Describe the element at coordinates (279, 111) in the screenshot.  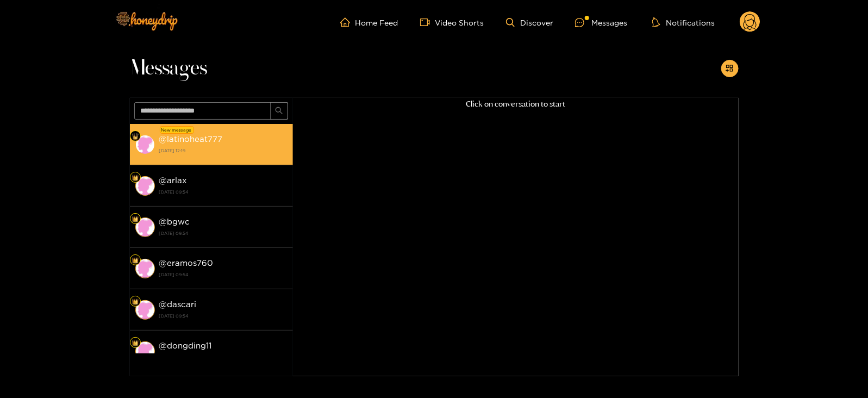
I see `span: search` at that location.